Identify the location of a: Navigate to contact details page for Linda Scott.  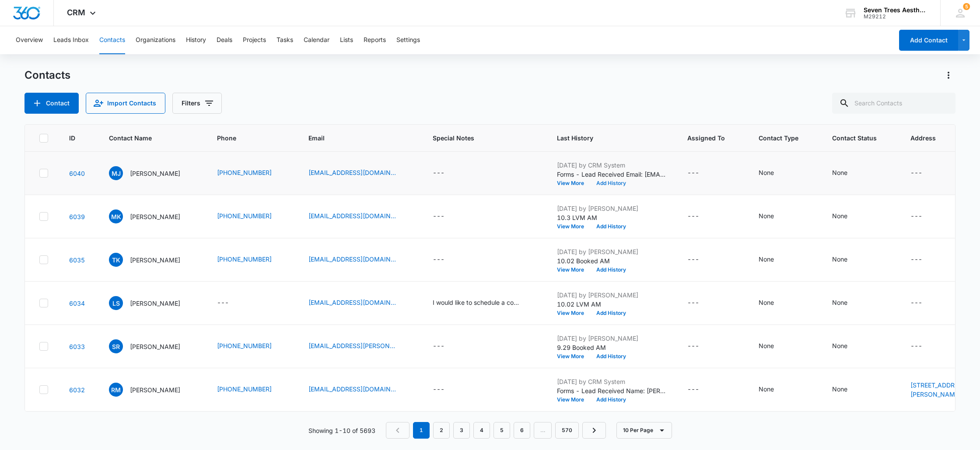
(77, 303).